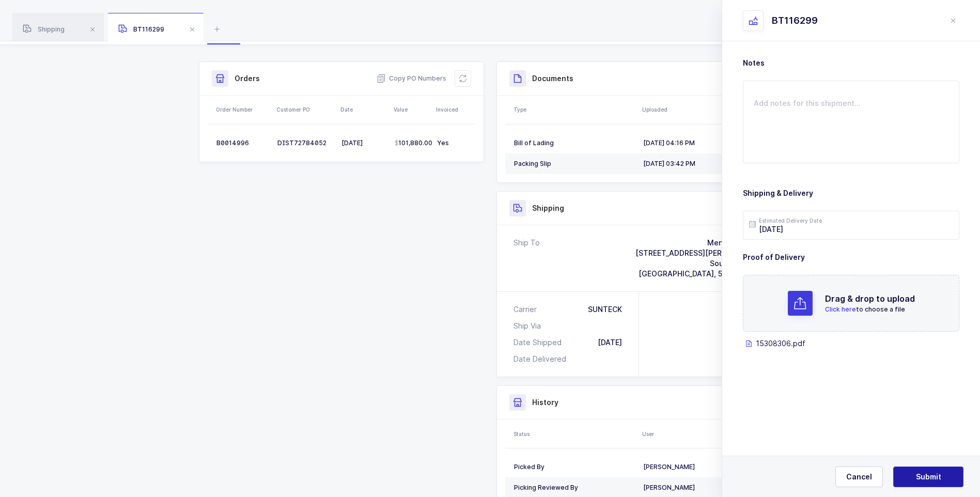 This screenshot has height=497, width=980. Describe the element at coordinates (699, 243) in the screenshot. I see `div: Menards (3039)` at that location.